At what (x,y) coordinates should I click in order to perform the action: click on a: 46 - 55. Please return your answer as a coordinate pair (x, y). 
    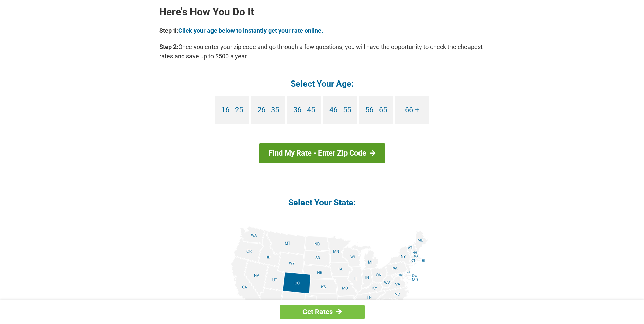
    Looking at the image, I should click on (340, 110).